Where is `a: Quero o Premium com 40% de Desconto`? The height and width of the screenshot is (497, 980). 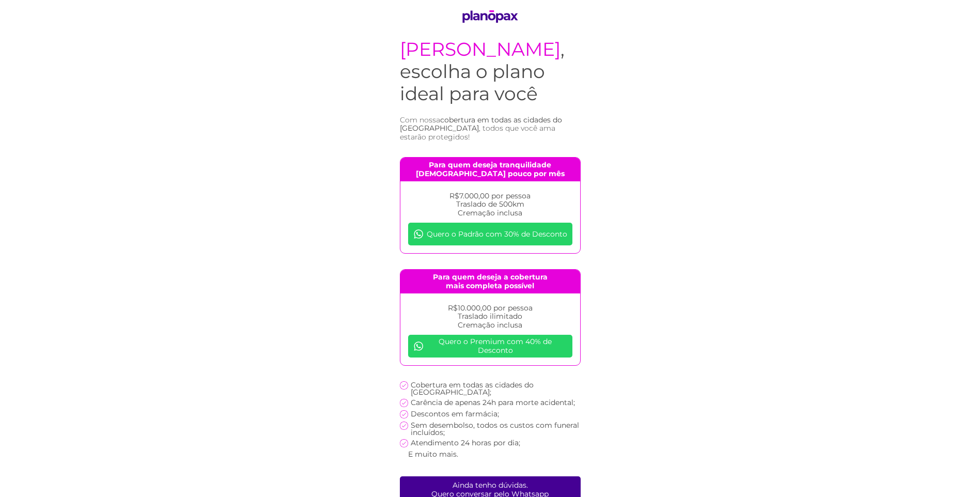
a: Quero o Premium com 40% de Desconto is located at coordinates (490, 346).